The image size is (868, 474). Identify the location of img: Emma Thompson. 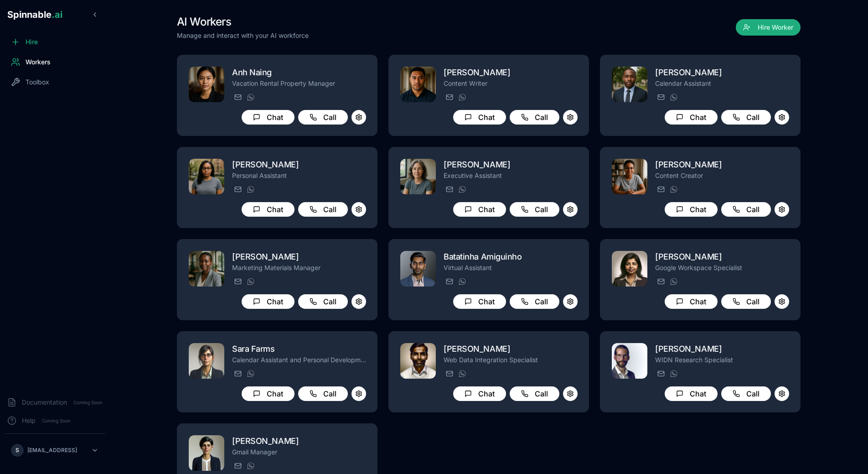
(207, 453).